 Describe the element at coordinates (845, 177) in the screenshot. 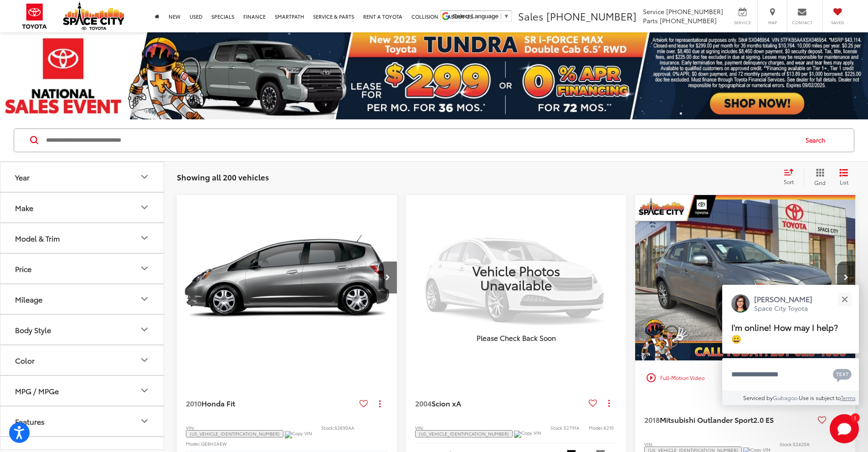

I see `button: List View` at that location.